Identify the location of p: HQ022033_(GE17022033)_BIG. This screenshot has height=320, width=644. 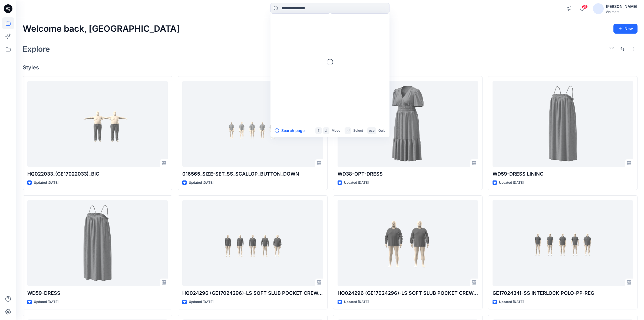
(98, 174).